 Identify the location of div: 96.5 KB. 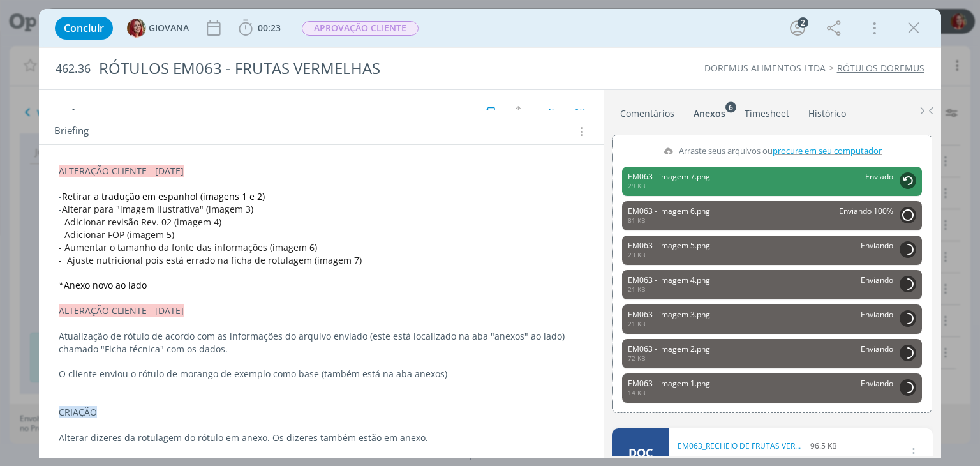
(757, 447).